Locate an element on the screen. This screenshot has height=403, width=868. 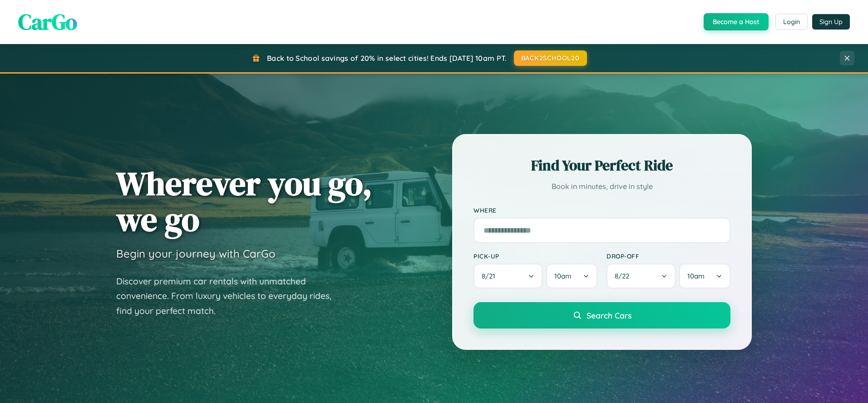
span: CarGo is located at coordinates (48, 22).